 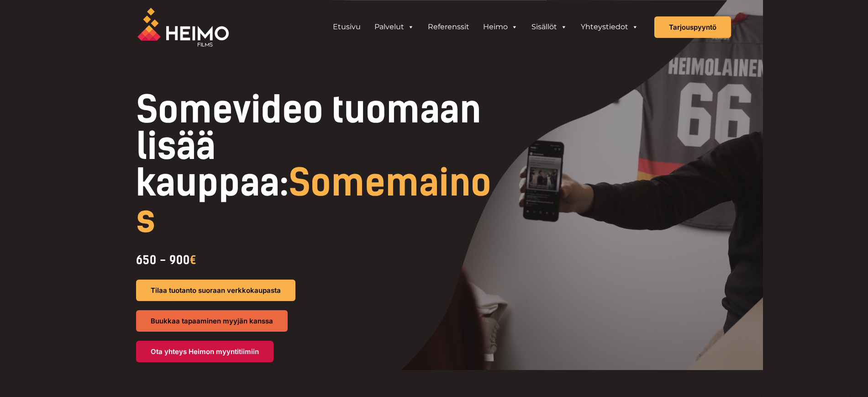 I want to click on span: Somemainos, so click(x=313, y=201).